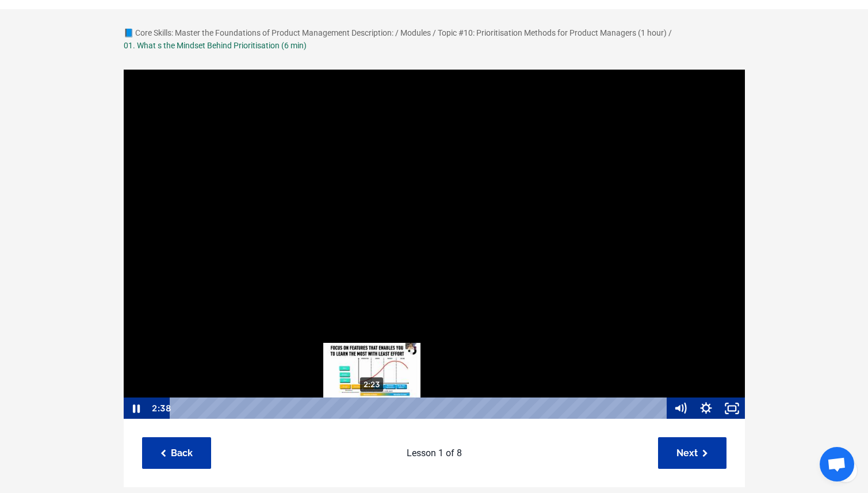 The width and height of the screenshot is (868, 493). I want to click on a: 📘 Core Skills: Master the Foundations of Product Management Description:, so click(259, 33).